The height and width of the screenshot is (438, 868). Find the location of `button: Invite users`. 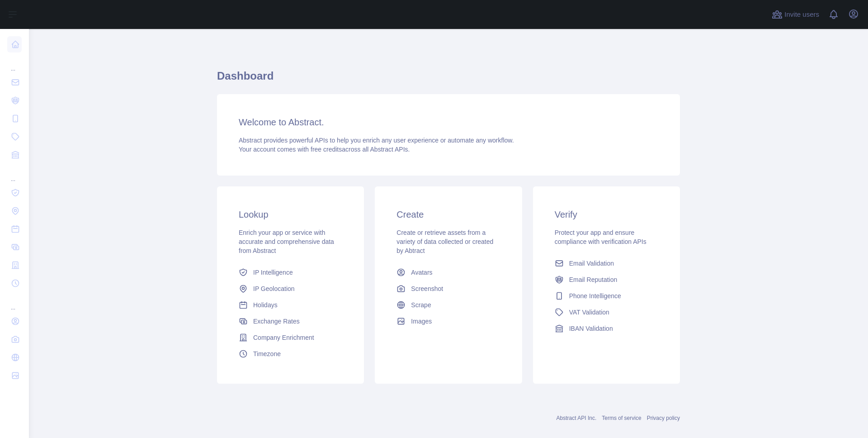

button: Invite users is located at coordinates (795, 14).